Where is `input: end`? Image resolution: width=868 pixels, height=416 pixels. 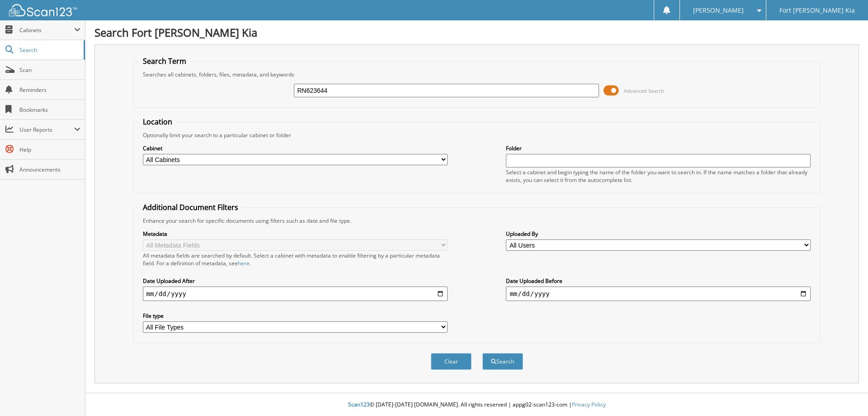
input: end is located at coordinates (659, 294).